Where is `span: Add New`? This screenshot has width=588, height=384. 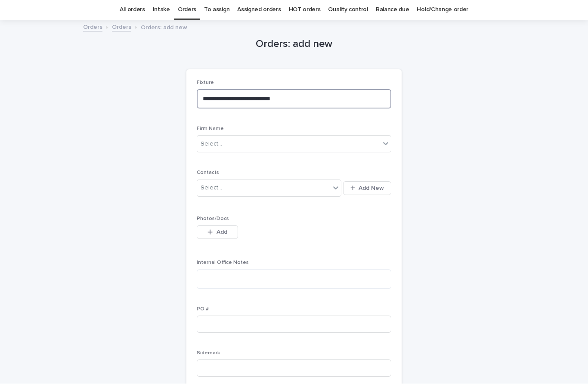 span: Add New is located at coordinates (371, 188).